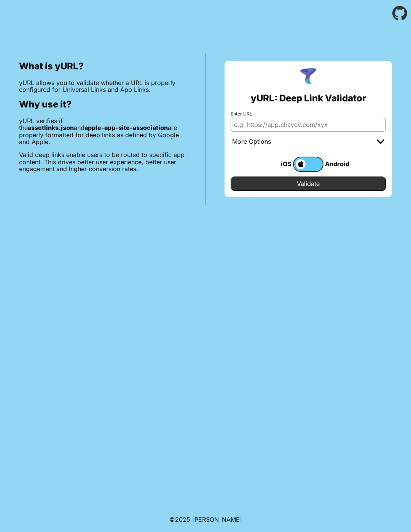 The height and width of the screenshot is (532, 411). What do you see at coordinates (339, 164) in the screenshot?
I see `div: Android` at bounding box center [339, 164].